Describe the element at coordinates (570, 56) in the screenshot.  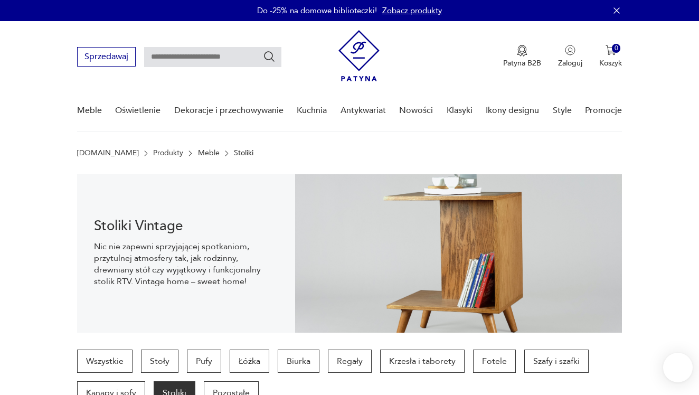
I see `button: Zaloguj` at that location.